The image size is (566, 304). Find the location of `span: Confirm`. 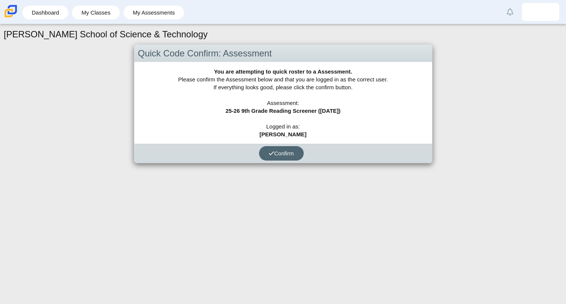

span: Confirm is located at coordinates (281, 153).